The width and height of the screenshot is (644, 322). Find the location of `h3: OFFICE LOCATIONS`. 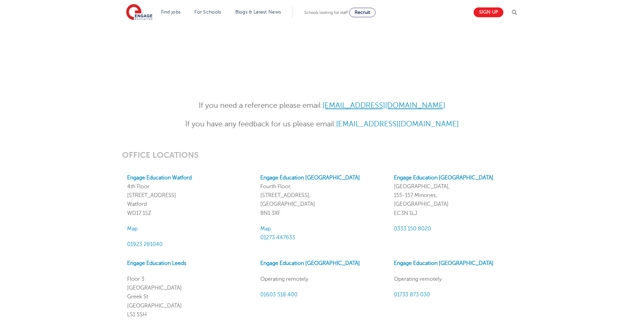

h3: OFFICE LOCATIONS is located at coordinates (322, 155).